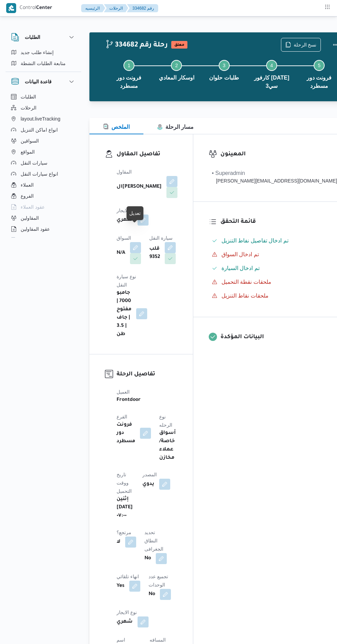  Describe the element at coordinates (128, 576) in the screenshot. I see `span: انهاء تلقائي` at that location.